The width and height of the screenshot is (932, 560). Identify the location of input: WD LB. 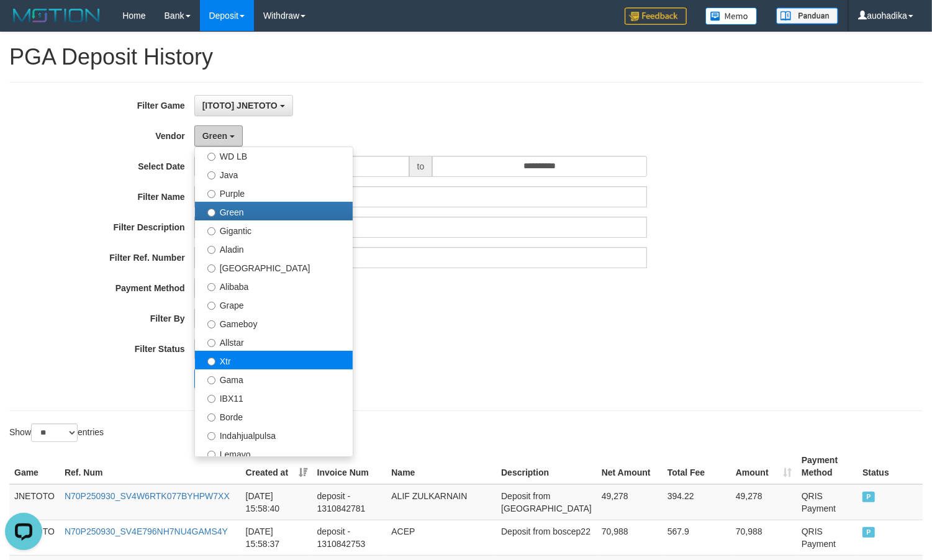
(211, 157).